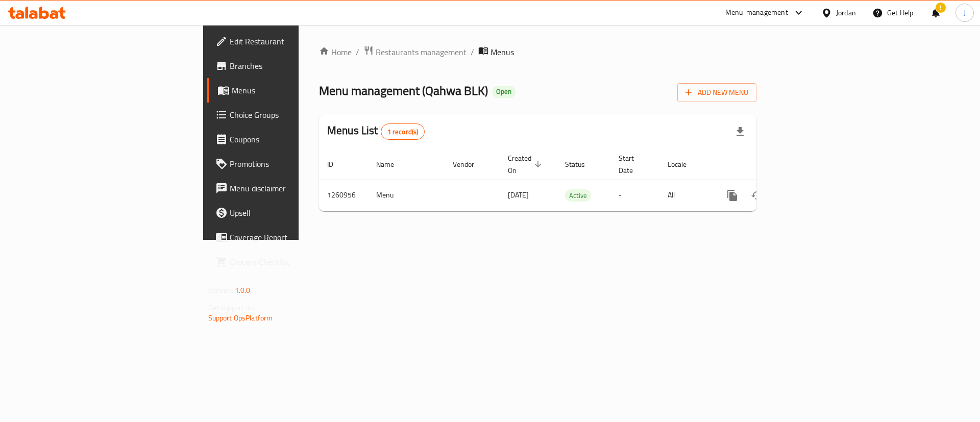 The width and height of the screenshot is (980, 422). I want to click on a: Edit Restaurant, so click(287, 41).